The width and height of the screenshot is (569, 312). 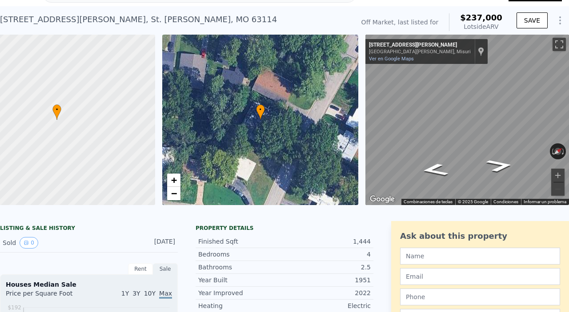 What do you see at coordinates (241, 255) in the screenshot?
I see `div: Bedrooms` at bounding box center [241, 255].